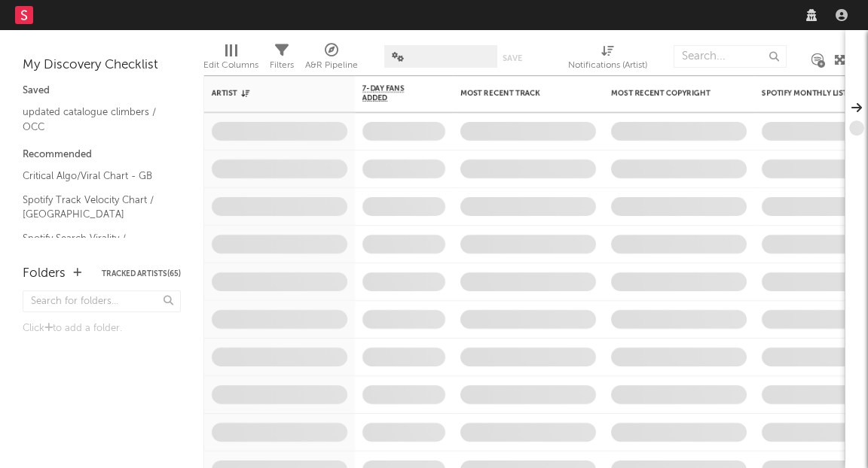 Image resolution: width=868 pixels, height=468 pixels. I want to click on div: Artist, so click(268, 94).